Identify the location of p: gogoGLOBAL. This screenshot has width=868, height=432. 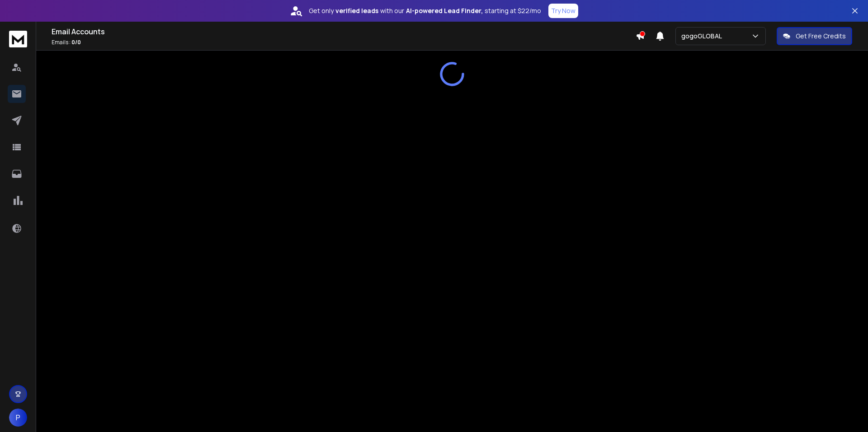
(704, 36).